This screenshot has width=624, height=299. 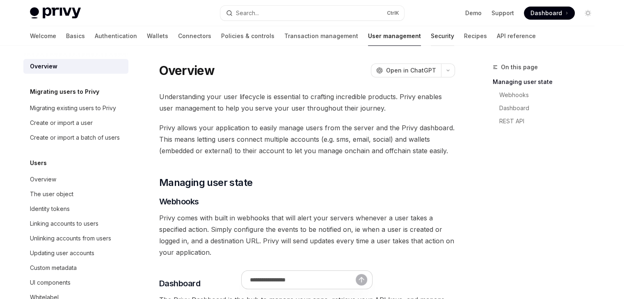 I want to click on a: User management, so click(x=394, y=36).